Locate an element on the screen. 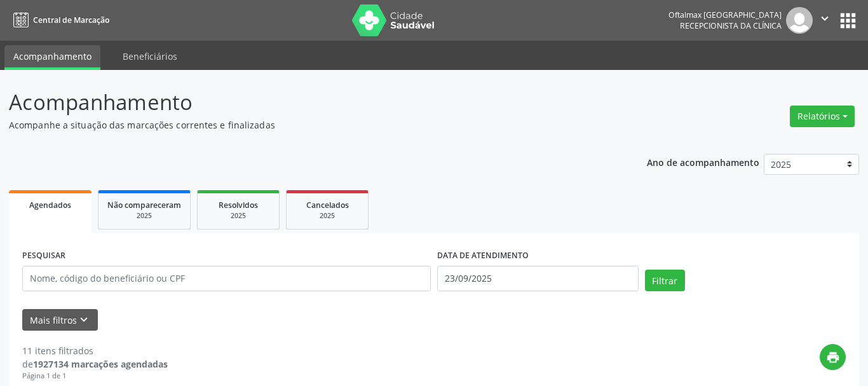 This screenshot has width=868, height=386. span: Agendados is located at coordinates (50, 205).